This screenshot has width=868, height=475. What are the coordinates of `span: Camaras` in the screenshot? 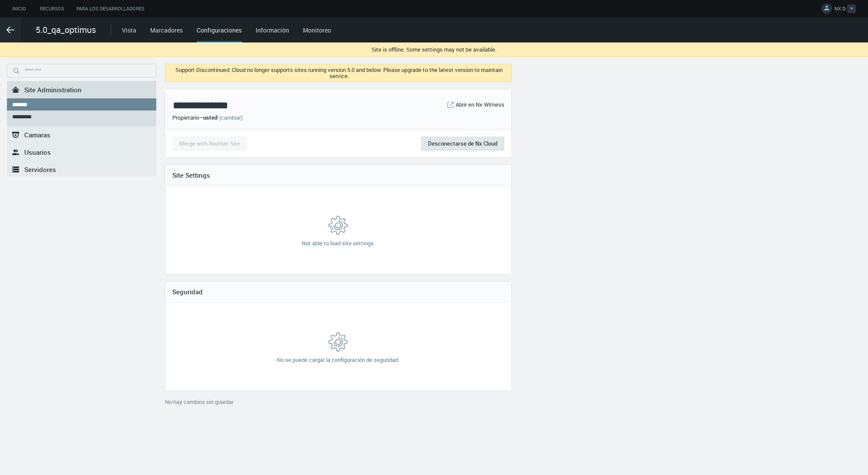 It's located at (37, 135).